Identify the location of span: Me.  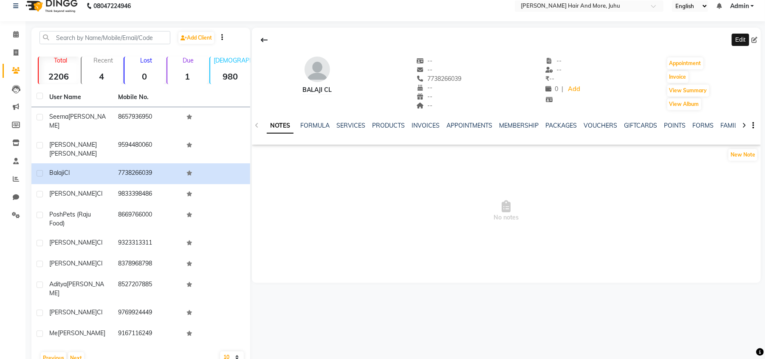
(54, 333).